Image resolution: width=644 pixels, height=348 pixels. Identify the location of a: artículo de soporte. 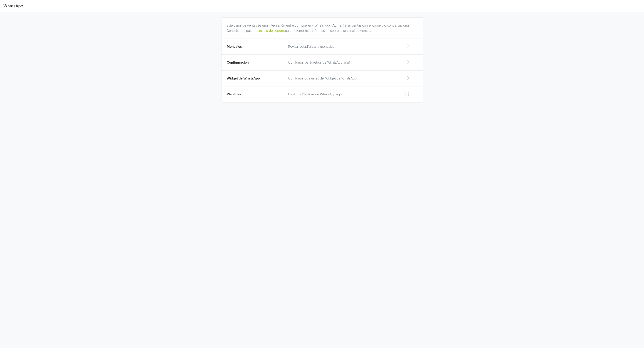
(271, 31).